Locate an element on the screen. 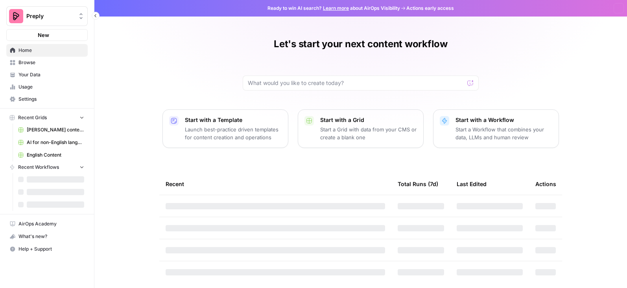  a: AI for non-English languages is located at coordinates (51, 142).